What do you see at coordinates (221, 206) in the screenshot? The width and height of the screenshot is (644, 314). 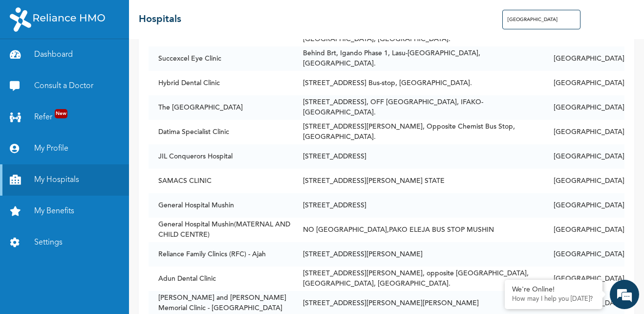 I see `td: General Hospital Mushin` at bounding box center [221, 206].